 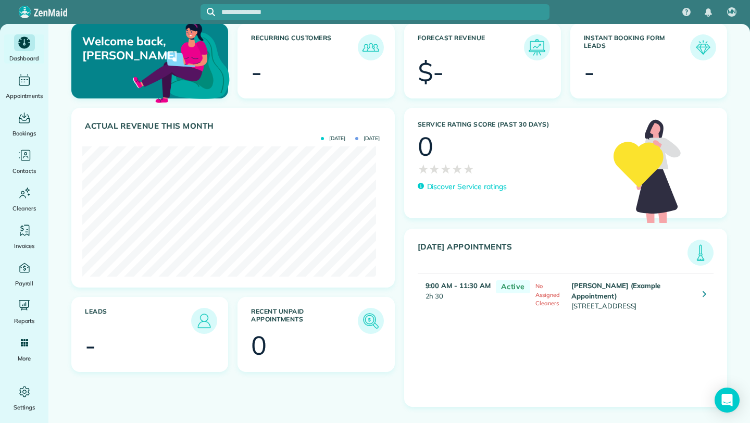 I want to click on a: Bookings, so click(x=24, y=124).